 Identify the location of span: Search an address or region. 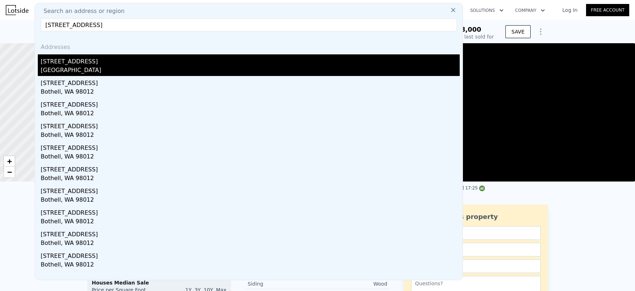
(81, 11).